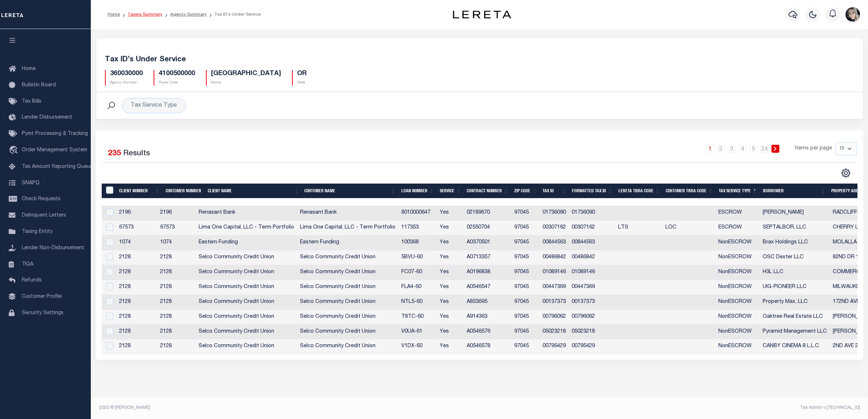 The image size is (868, 419). I want to click on td: 01089146, so click(592, 272).